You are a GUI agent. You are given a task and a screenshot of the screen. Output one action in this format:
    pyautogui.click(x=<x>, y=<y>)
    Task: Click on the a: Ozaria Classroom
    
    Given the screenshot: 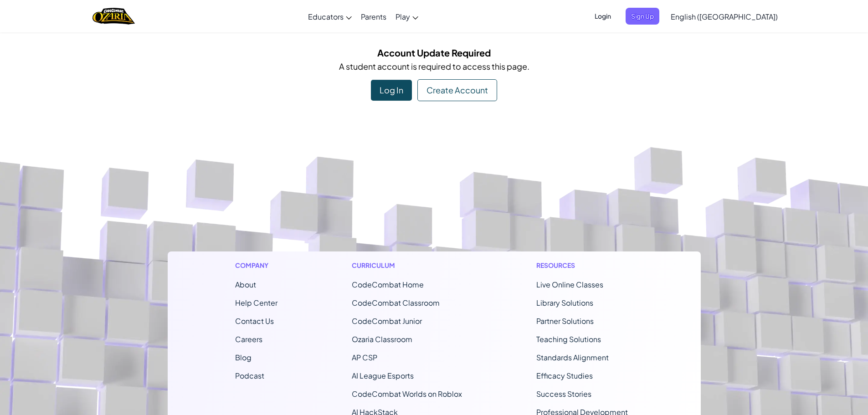 What is the action you would take?
    pyautogui.click(x=382, y=338)
    